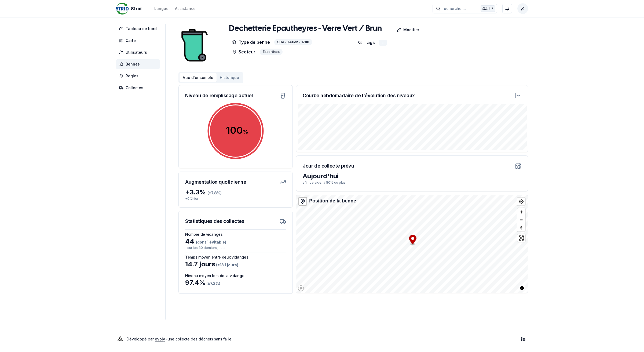 The width and height of the screenshot is (644, 352). What do you see at coordinates (521, 220) in the screenshot?
I see `button: Zoom out` at bounding box center [521, 220].